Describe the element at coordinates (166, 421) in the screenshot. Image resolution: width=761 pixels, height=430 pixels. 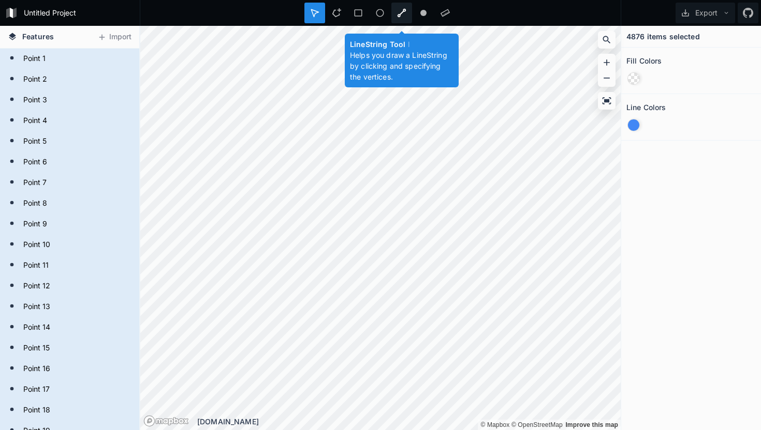
I see `a: Mapbox logo` at that location.